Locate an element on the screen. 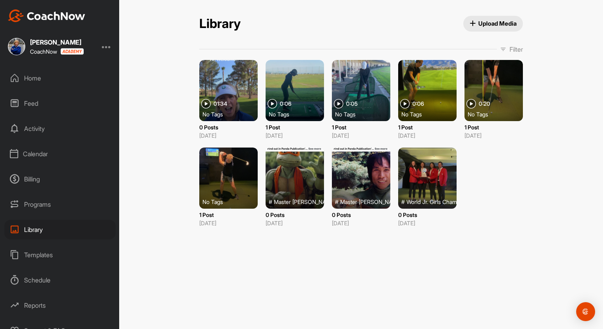 Image resolution: width=603 pixels, height=329 pixels. div: Activity is located at coordinates (60, 129).